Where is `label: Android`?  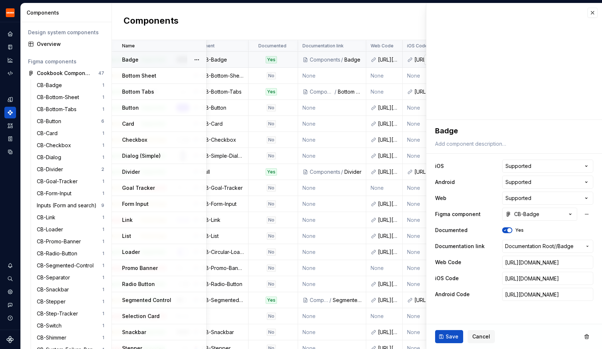
label: Android is located at coordinates (445, 182).